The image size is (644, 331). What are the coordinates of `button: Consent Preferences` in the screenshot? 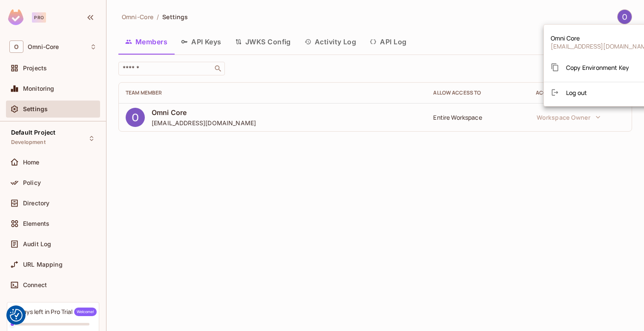 It's located at (16, 316).